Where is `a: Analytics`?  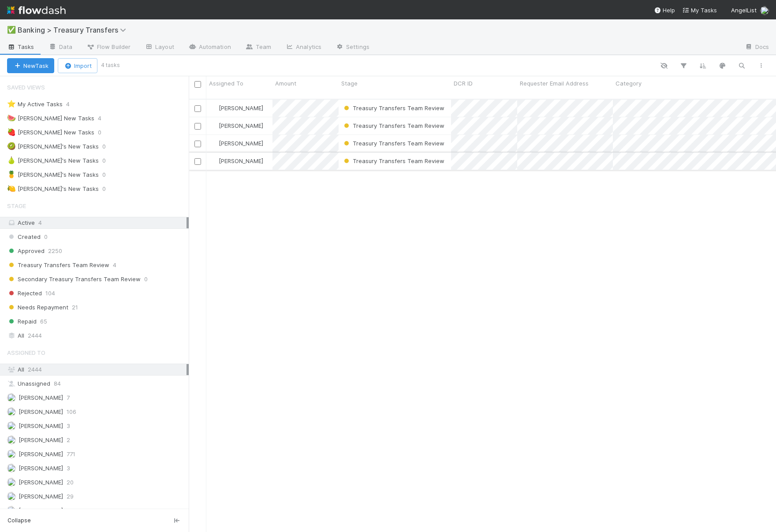
a: Analytics is located at coordinates (303, 48).